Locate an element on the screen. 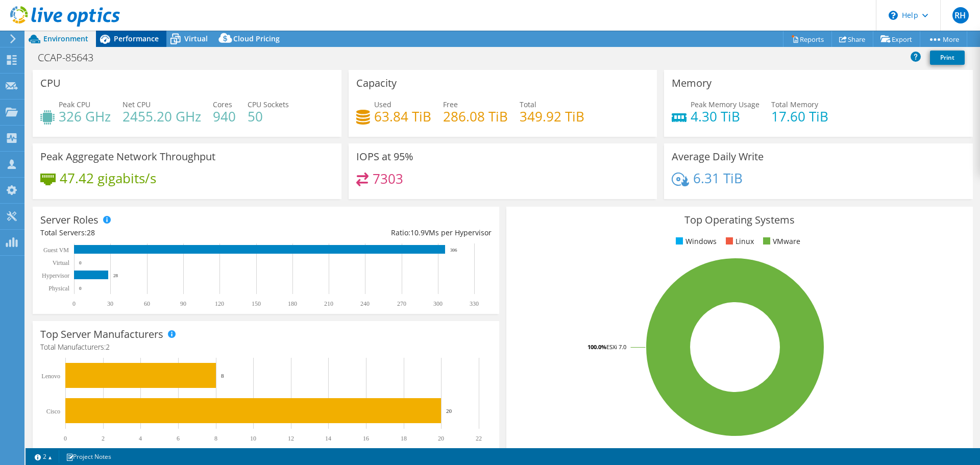 The height and width of the screenshot is (465, 980). text: 90 is located at coordinates (184, 304).